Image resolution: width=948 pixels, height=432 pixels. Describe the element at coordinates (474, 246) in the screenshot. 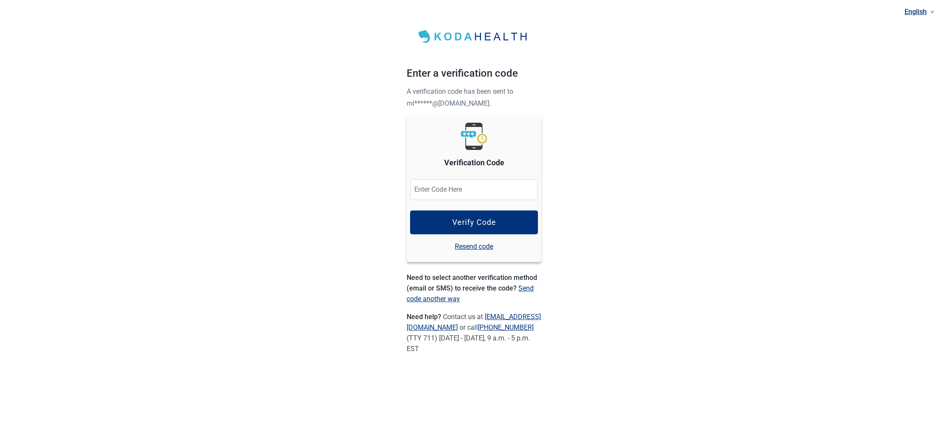

I see `a: Resend code` at that location.